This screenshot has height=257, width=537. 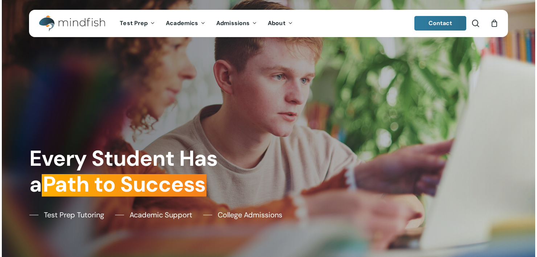 What do you see at coordinates (74, 215) in the screenshot?
I see `span: Test Prep Tutoring` at bounding box center [74, 215].